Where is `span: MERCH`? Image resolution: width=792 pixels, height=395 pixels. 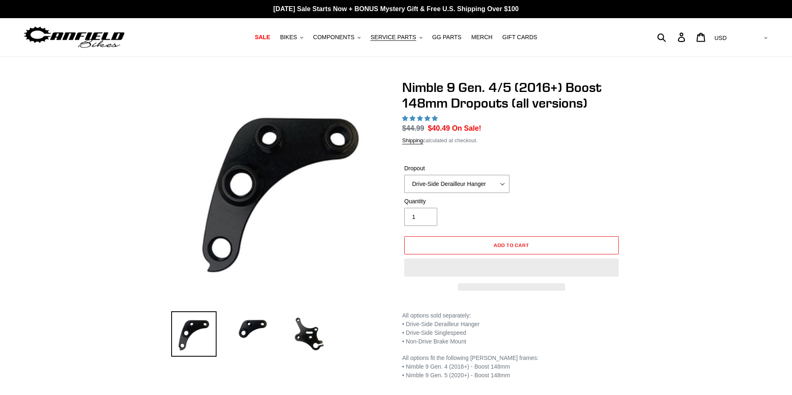 span: MERCH is located at coordinates (482, 37).